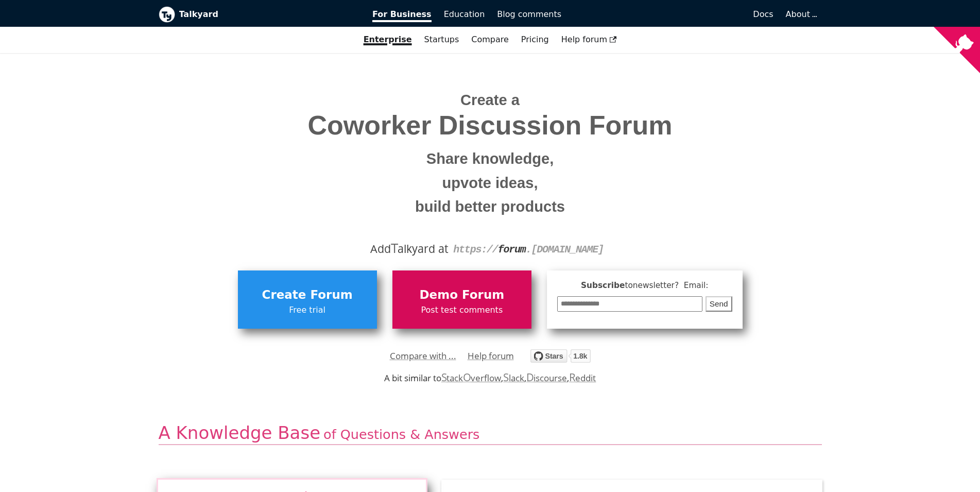 This screenshot has width=980, height=492. Describe the element at coordinates (423, 357) in the screenshot. I see `a: Compare with ...` at that location.